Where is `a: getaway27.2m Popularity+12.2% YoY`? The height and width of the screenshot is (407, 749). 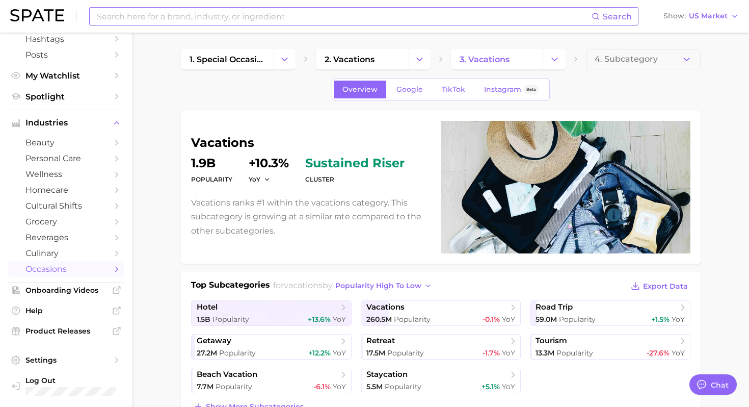
a: getaway27.2m Popularity+12.2% YoY is located at coordinates (271, 347).